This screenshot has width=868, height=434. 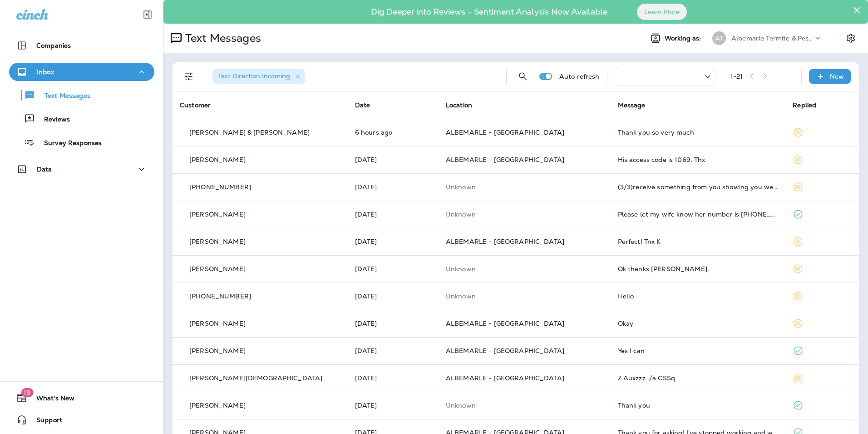 What do you see at coordinates (393, 214) in the screenshot?
I see `p: Oct 6, 2025 08:44 AM` at bounding box center [393, 214].